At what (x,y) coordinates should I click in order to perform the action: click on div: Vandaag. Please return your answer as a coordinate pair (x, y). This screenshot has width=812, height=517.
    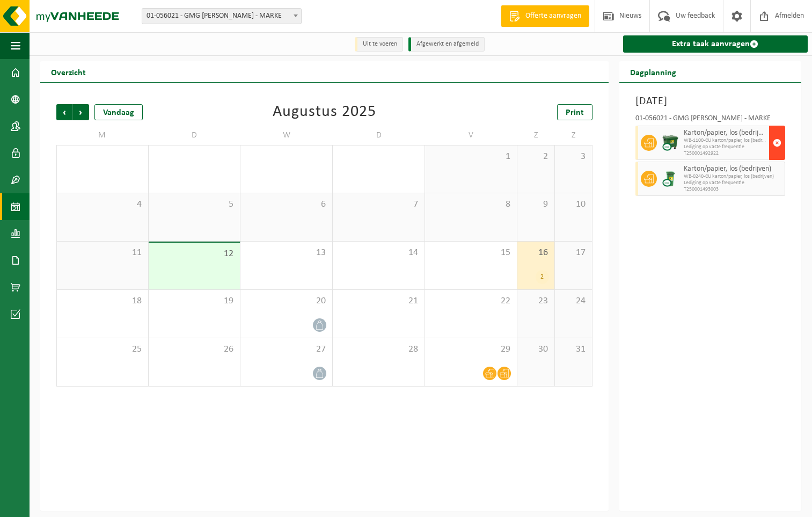
    Looking at the image, I should click on (119, 112).